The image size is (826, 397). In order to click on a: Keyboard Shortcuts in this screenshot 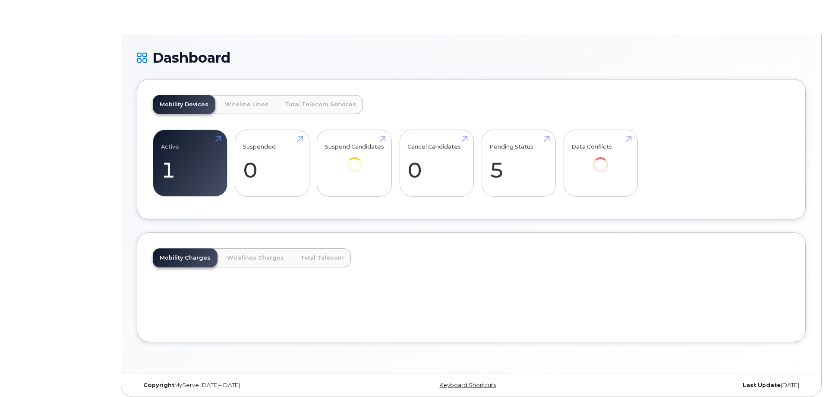, I will do `click(468, 385)`.